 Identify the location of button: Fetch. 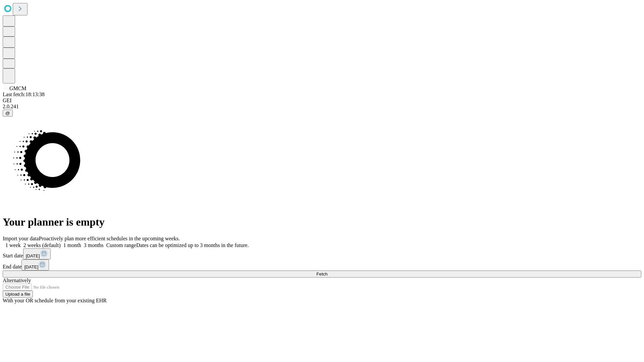
(322, 274).